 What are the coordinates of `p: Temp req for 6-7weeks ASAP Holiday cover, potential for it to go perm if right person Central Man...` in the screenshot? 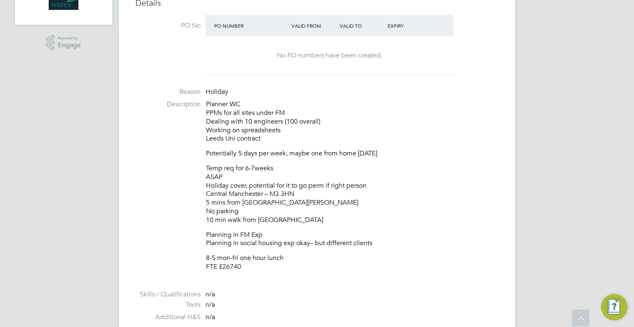 It's located at (352, 194).